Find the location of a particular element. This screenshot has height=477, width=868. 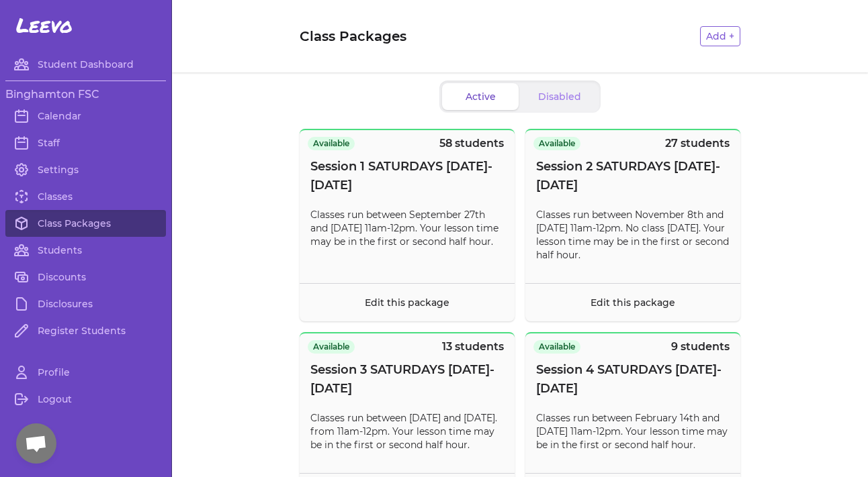

p: 27 students is located at coordinates (697, 143).